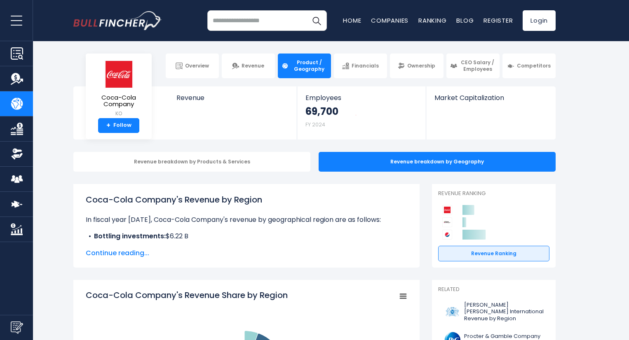  Describe the element at coordinates (119, 101) in the screenshot. I see `span: Coca-Cola Company` at that location.